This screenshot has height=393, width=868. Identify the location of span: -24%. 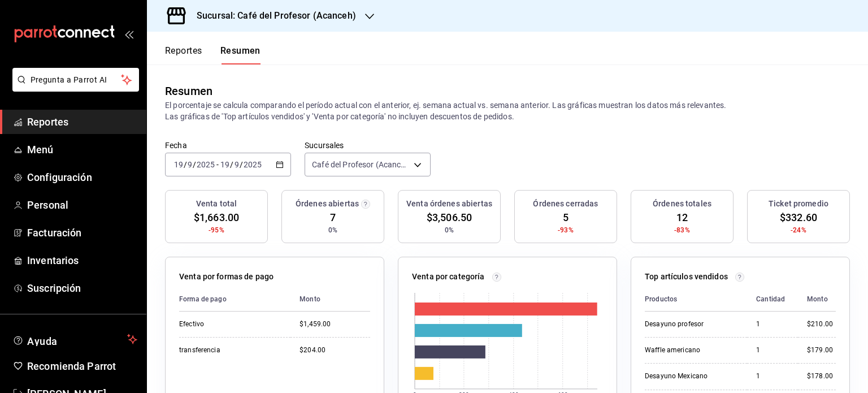
(799, 231).